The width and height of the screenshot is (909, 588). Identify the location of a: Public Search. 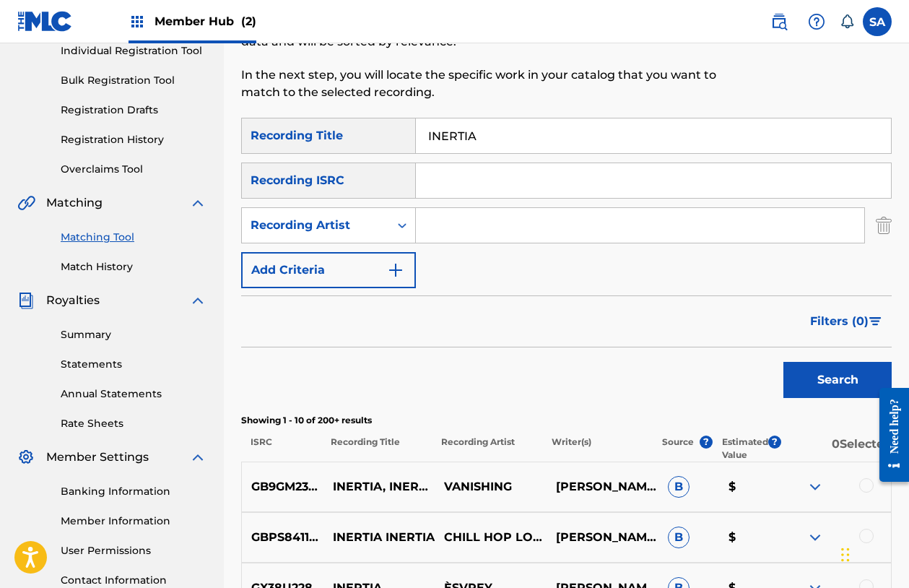
(779, 22).